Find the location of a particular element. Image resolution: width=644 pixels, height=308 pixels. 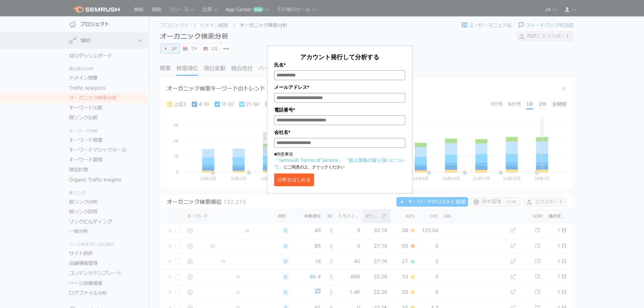

a: 「Semrush Terms of Service」 is located at coordinates (308, 160).